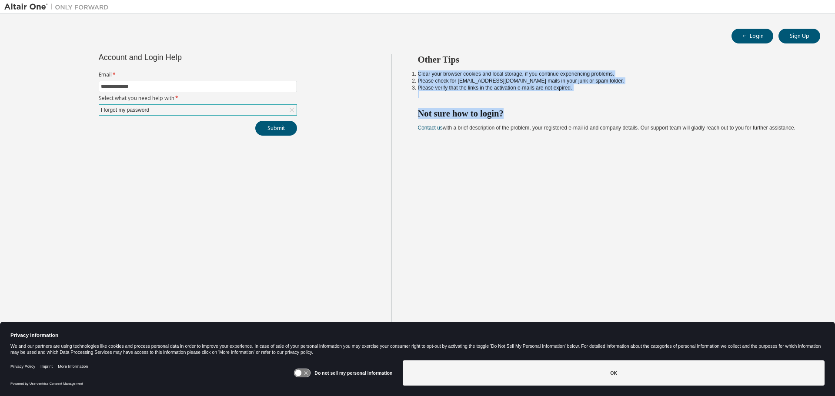 Image resolution: width=835 pixels, height=396 pixels. Describe the element at coordinates (59, 7) in the screenshot. I see `img: Altair One` at that location.